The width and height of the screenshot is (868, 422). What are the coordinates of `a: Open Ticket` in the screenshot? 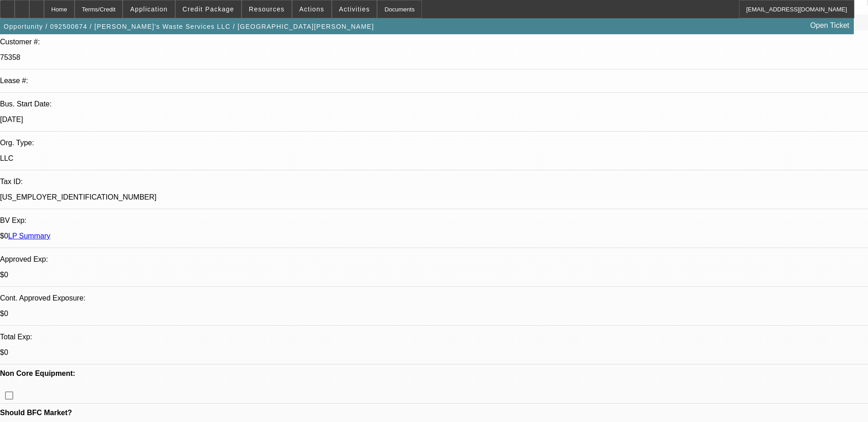 It's located at (829, 26).